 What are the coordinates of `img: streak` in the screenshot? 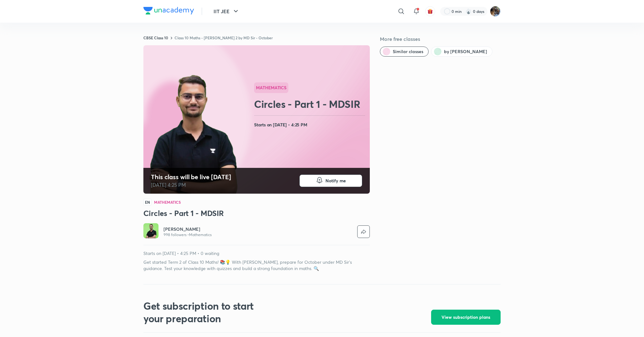 It's located at (468, 11).